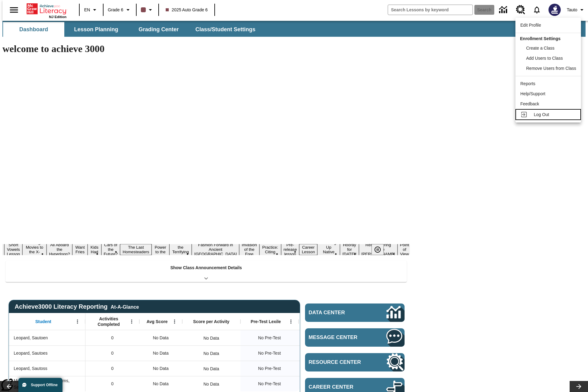 This screenshot has height=392, width=588. What do you see at coordinates (530, 104) in the screenshot?
I see `span: Feedback` at bounding box center [530, 104].